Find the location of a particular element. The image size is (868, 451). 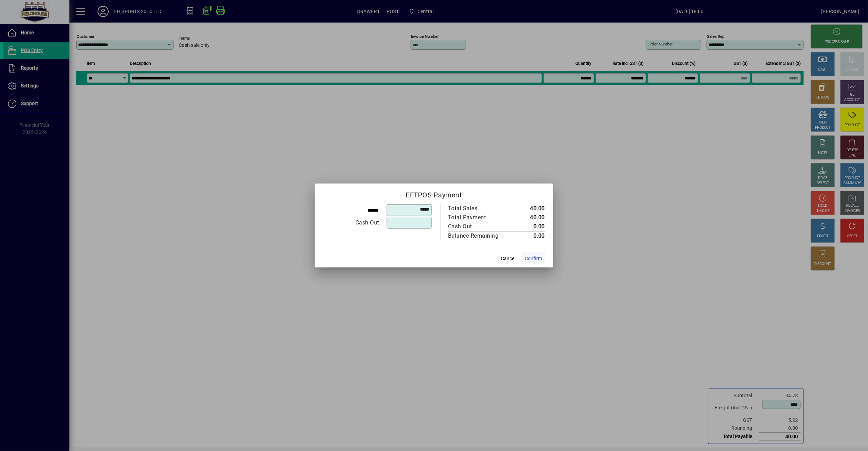

span: Confirm is located at coordinates (533, 258).